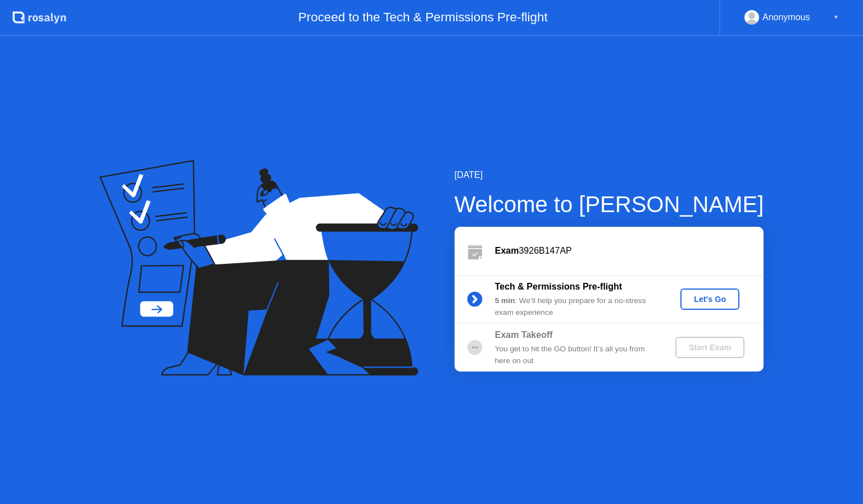 The height and width of the screenshot is (504, 863). I want to click on button: Start Exam, so click(710, 347).